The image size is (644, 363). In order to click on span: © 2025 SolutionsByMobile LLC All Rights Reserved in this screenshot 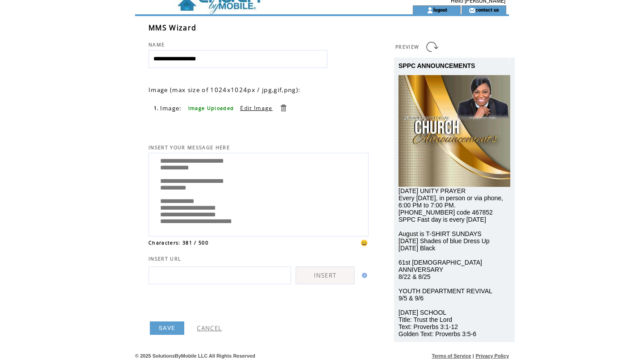, I will do `click(195, 356)`.